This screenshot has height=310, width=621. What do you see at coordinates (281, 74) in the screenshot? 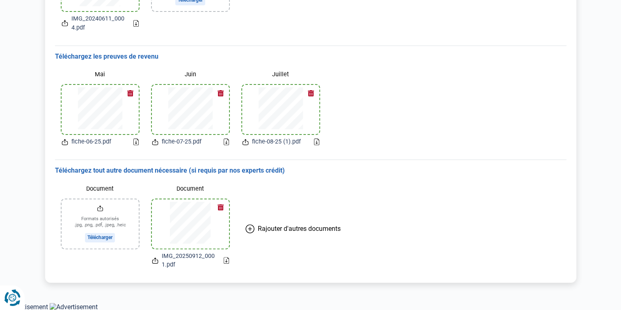
I see `label: Juillet` at bounding box center [281, 74].